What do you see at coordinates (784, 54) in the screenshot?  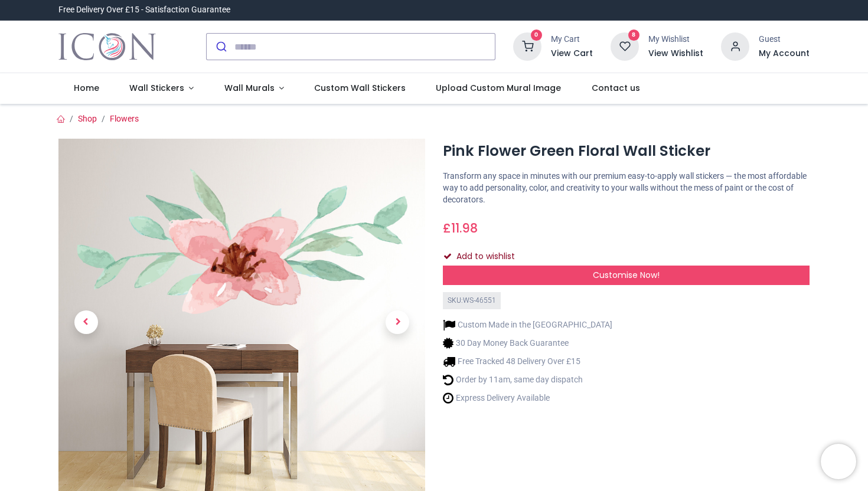 I see `a: My Account` at bounding box center [784, 54].